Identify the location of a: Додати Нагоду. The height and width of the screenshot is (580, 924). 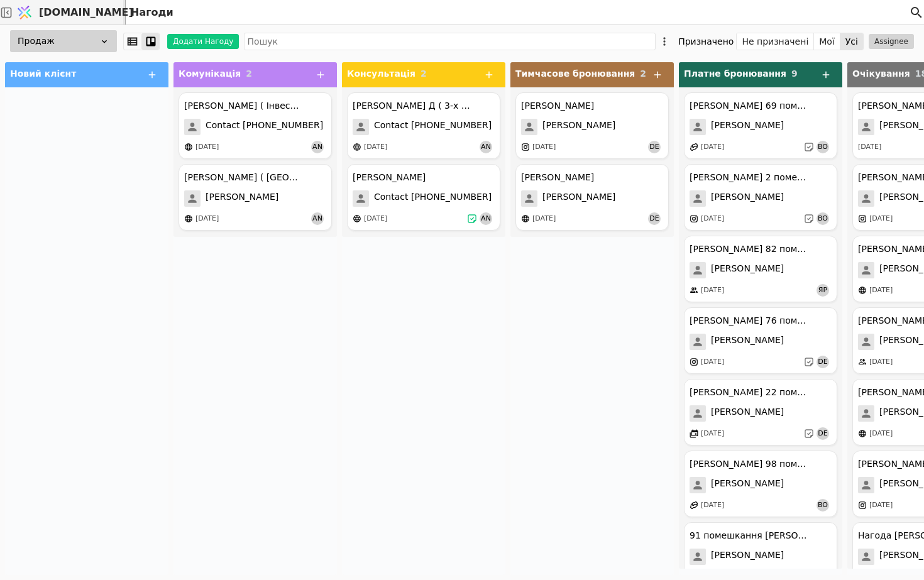
(199, 41).